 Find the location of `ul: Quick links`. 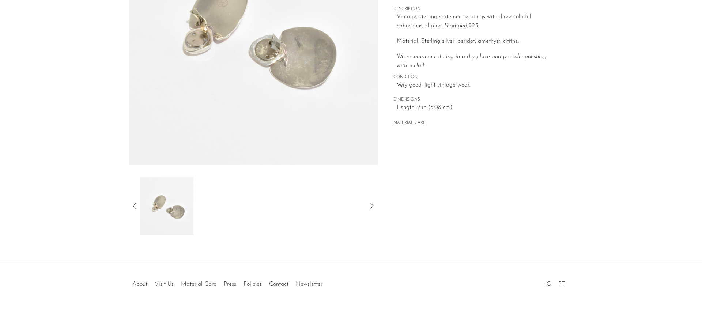

ul: Quick links is located at coordinates (227, 283).